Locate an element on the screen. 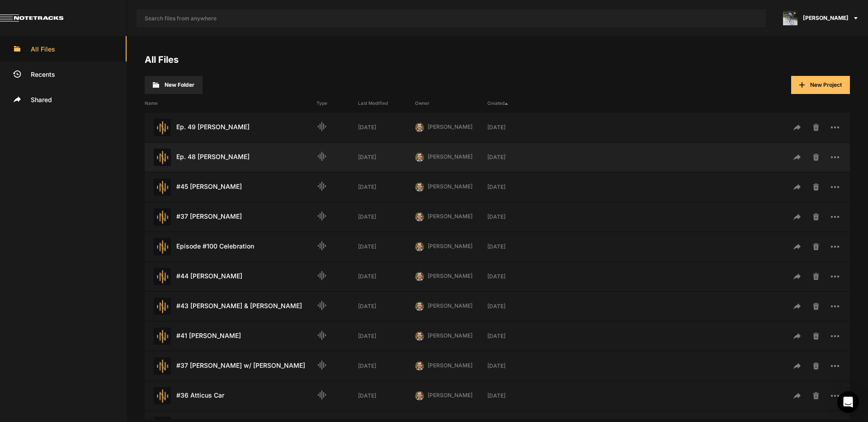 The width and height of the screenshot is (868, 422). div: Type is located at coordinates (337, 103).